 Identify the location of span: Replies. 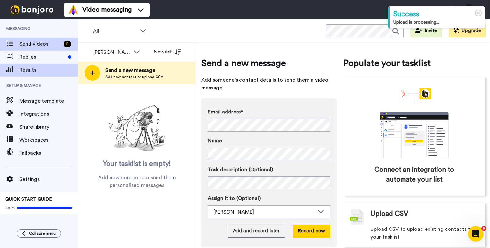
(42, 57).